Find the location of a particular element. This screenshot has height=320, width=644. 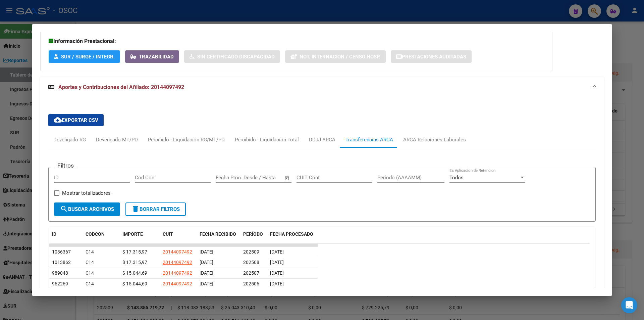

span: 202507 is located at coordinates (251, 273).